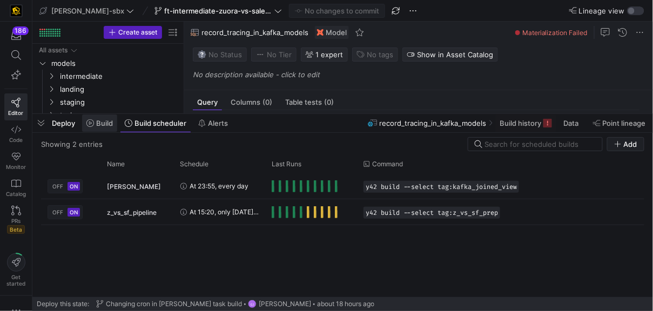 This screenshot has height=311, width=653. Describe the element at coordinates (160, 123) in the screenshot. I see `span: Build scheduler` at that location.